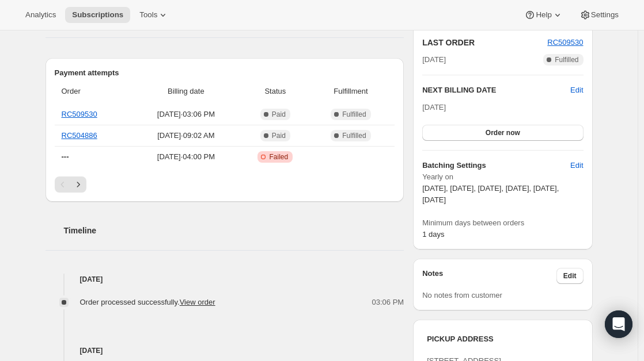 The width and height of the screenshot is (644, 361). What do you see at coordinates (351, 92) in the screenshot?
I see `span: Fulfillment` at bounding box center [351, 92].